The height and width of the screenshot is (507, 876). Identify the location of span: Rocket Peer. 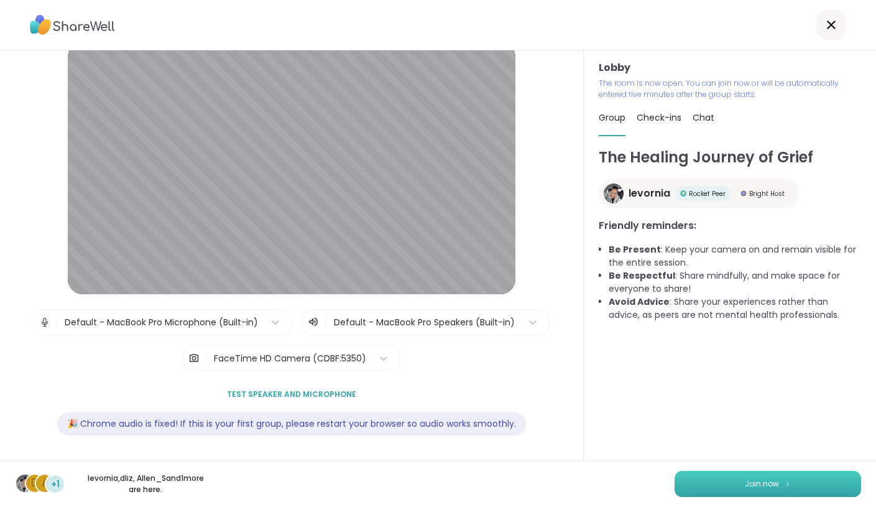
(707, 193).